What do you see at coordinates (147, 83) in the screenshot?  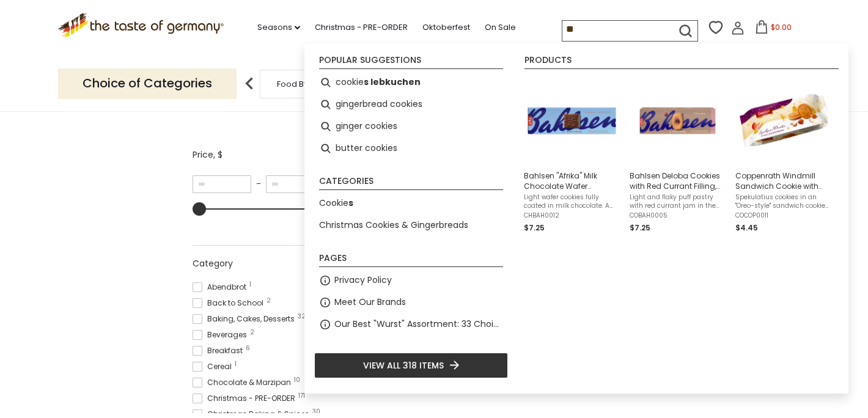 I see `p: Choice of Categories` at bounding box center [147, 83].